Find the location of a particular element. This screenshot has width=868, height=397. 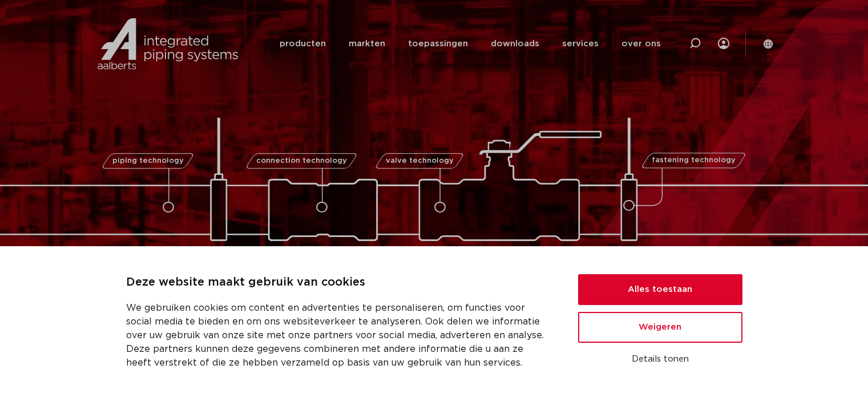

a: downloads is located at coordinates (515, 43).